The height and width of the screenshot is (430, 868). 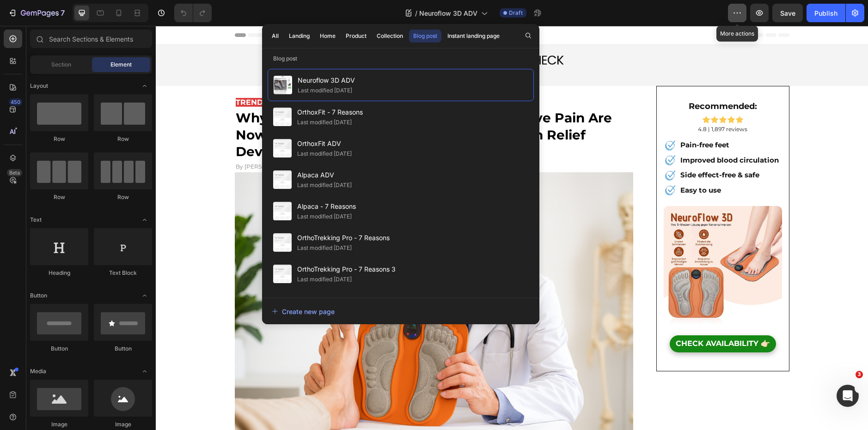 I want to click on strong: Improved blood circulation, so click(x=574, y=134).